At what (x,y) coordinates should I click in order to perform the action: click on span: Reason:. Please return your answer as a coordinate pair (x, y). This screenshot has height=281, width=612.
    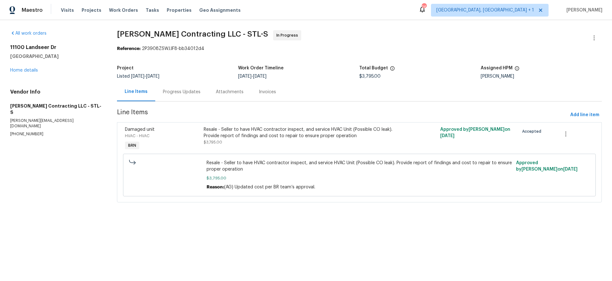
    Looking at the image, I should click on (215, 187).